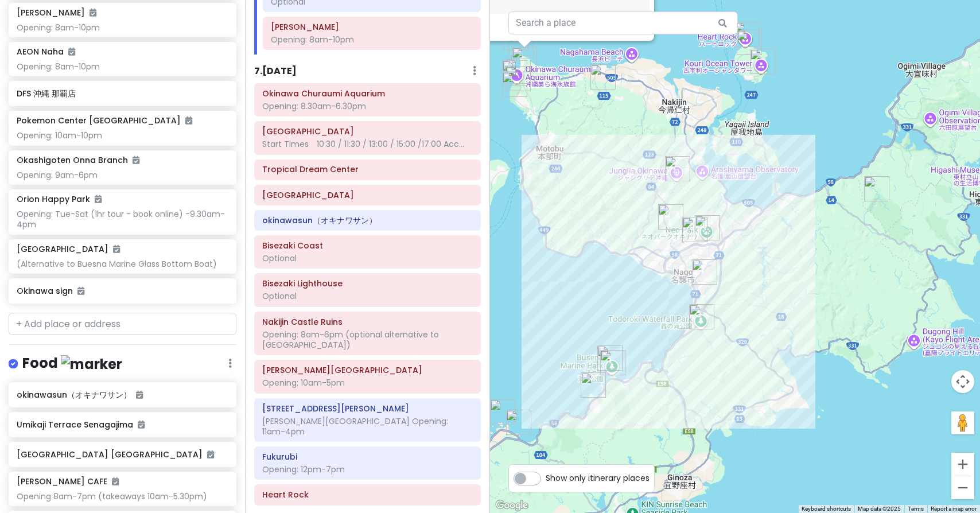 This screenshot has width=980, height=513. What do you see at coordinates (503, 412) in the screenshot?
I see `div: Hyatt Regency Seragaki Island, Okinawa` at bounding box center [503, 412].